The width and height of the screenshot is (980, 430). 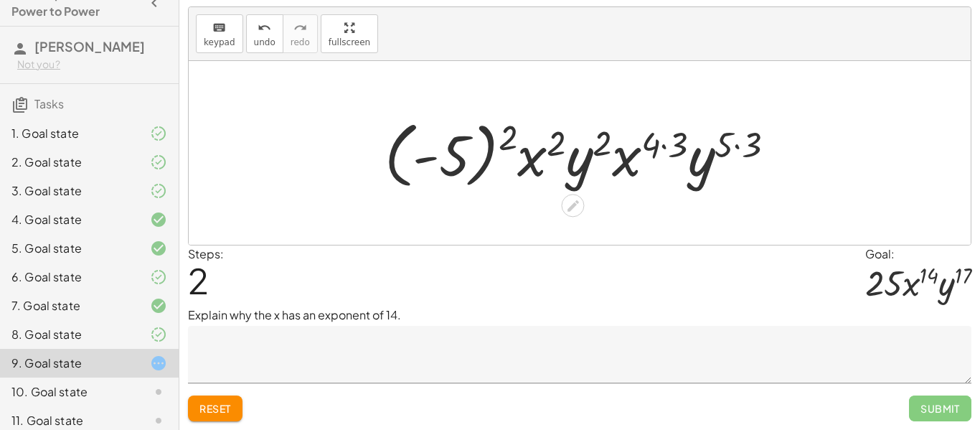 What do you see at coordinates (215, 409) in the screenshot?
I see `span: Reset` at bounding box center [215, 409].